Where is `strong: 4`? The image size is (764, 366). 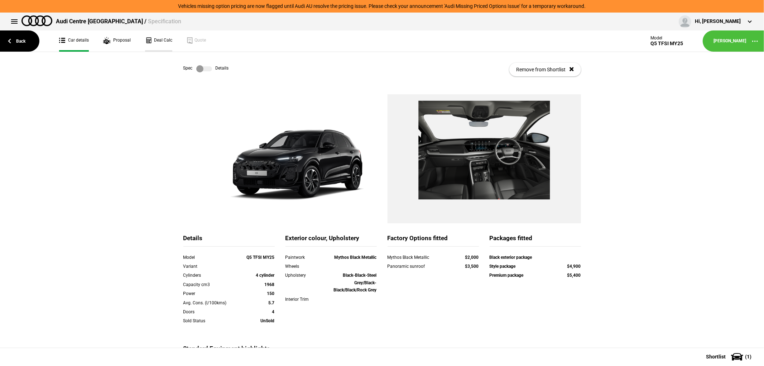
strong: 4 is located at coordinates (273, 312).